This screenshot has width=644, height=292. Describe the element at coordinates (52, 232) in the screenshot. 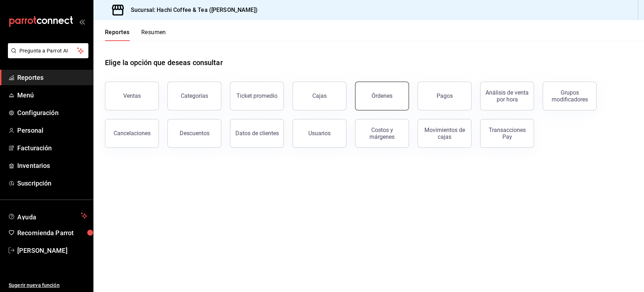

I see `span: Recomienda Parrot` at that location.